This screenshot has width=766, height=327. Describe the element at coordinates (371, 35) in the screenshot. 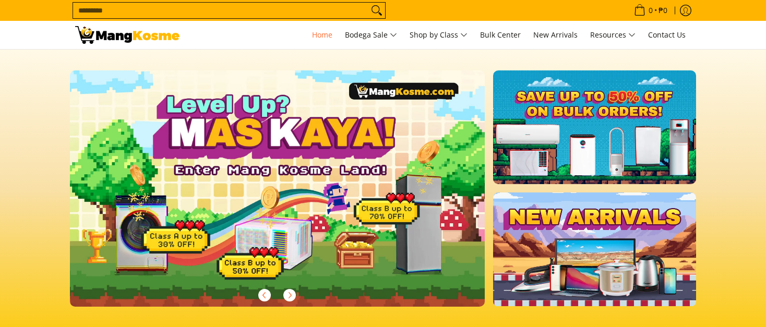

I see `a: Bodega Sale` at that location.